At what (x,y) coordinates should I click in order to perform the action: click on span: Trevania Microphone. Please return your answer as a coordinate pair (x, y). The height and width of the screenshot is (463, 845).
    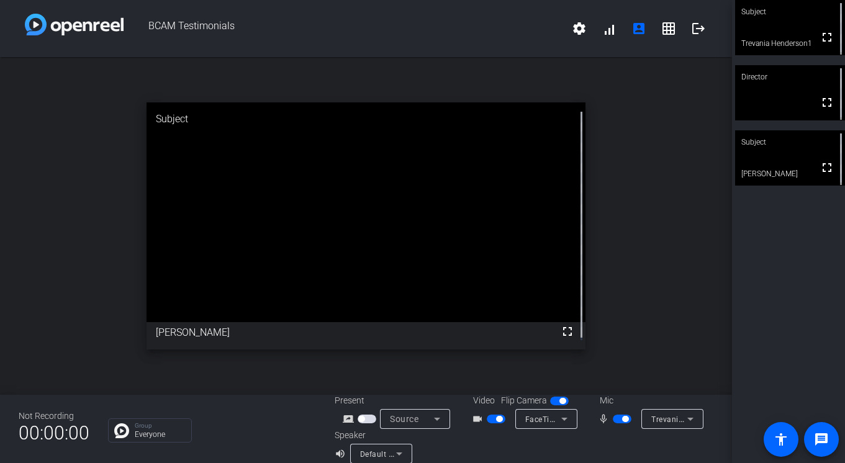
    Looking at the image, I should click on (690, 419).